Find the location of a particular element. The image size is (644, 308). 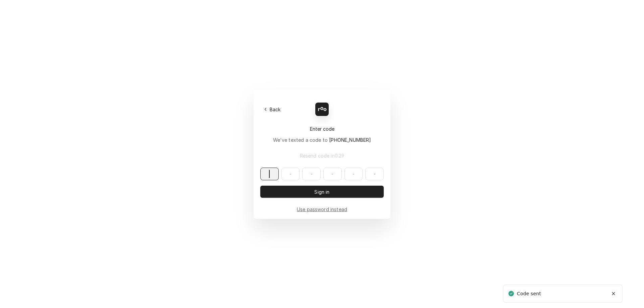

div: We've texted a code is located at coordinates (322, 140).